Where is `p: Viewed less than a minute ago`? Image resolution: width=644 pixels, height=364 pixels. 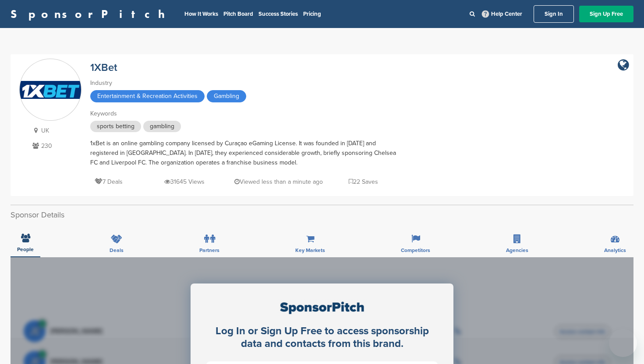
p: Viewed less than a minute ago is located at coordinates (279, 181).